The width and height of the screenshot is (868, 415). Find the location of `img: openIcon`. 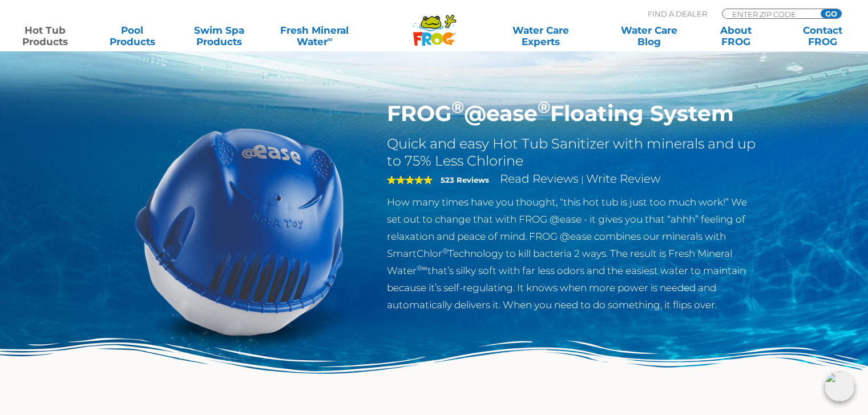

img: openIcon is located at coordinates (839, 386).